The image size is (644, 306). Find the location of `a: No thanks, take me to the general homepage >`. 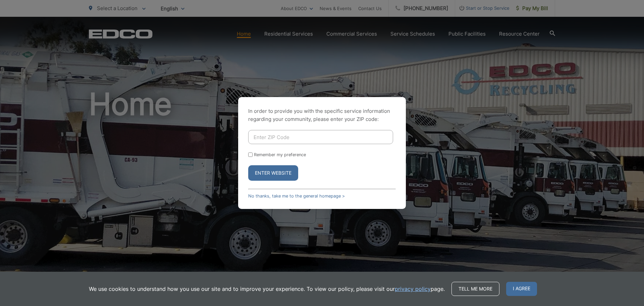

a: No thanks, take me to the general homepage > is located at coordinates (297, 196).